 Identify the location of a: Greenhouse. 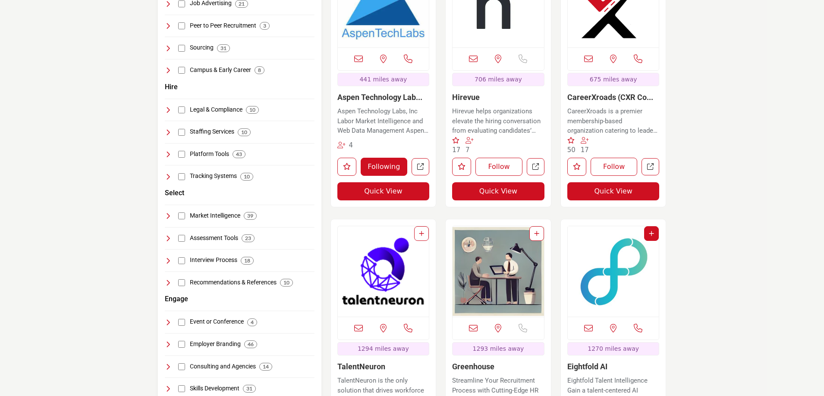
(473, 366).